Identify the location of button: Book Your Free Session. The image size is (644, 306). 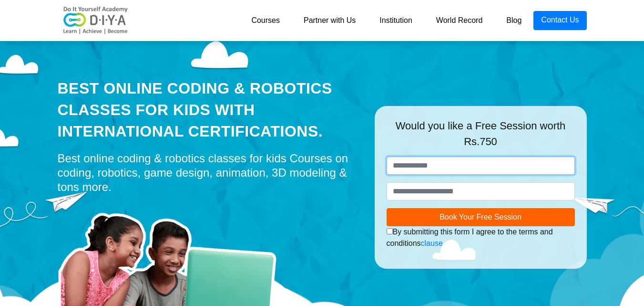
(481, 217).